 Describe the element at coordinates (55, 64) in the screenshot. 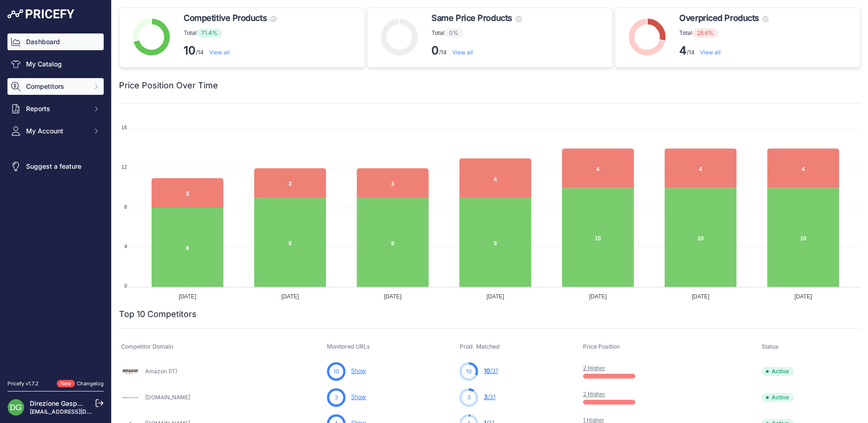

I see `a: My Catalog` at that location.